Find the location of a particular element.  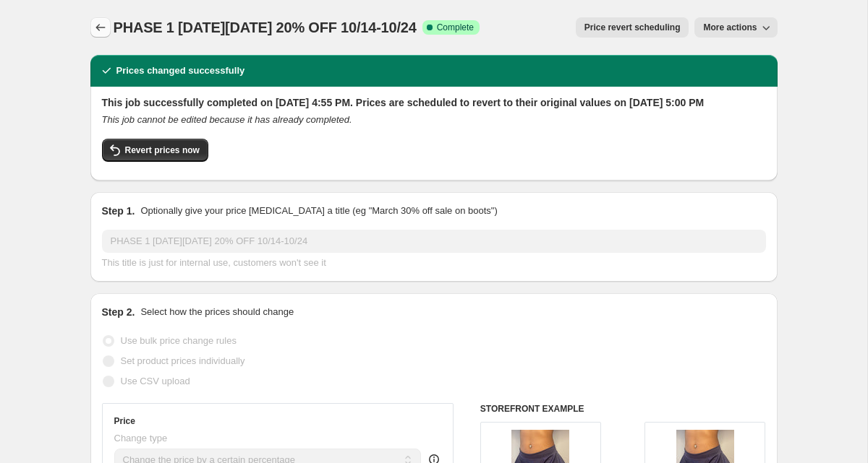

span: Complete is located at coordinates (455, 28).